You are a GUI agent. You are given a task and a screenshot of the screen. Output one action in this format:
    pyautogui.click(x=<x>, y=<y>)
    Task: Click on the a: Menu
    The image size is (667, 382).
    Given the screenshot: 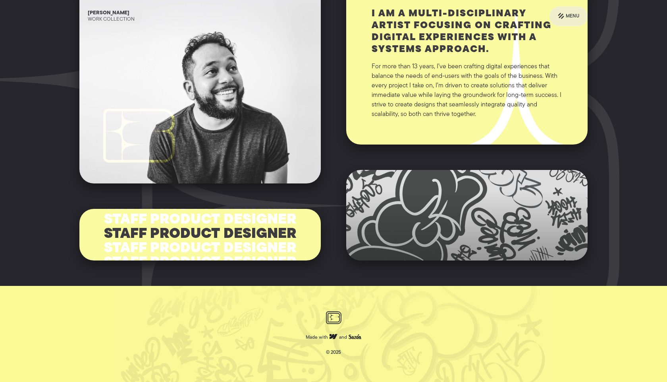 What is the action you would take?
    pyautogui.click(x=568, y=16)
    